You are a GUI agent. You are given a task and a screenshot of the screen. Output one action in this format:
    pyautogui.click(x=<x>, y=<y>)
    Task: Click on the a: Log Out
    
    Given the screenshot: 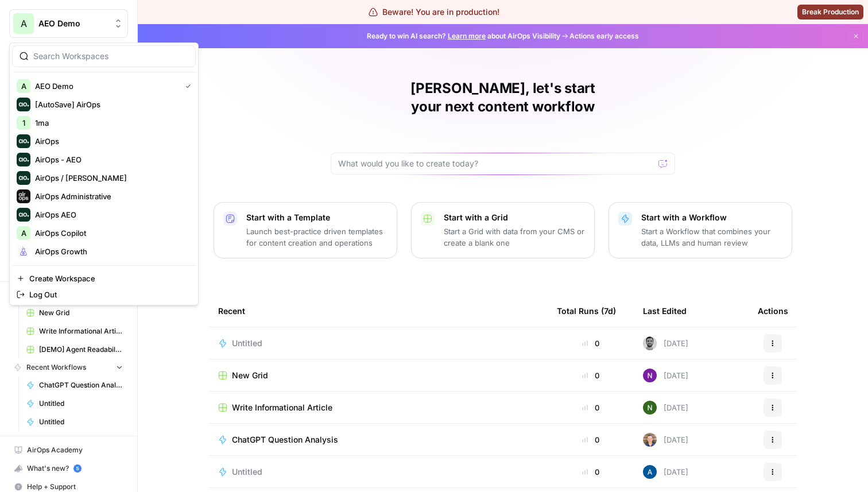 What is the action you would take?
    pyautogui.click(x=104, y=295)
    